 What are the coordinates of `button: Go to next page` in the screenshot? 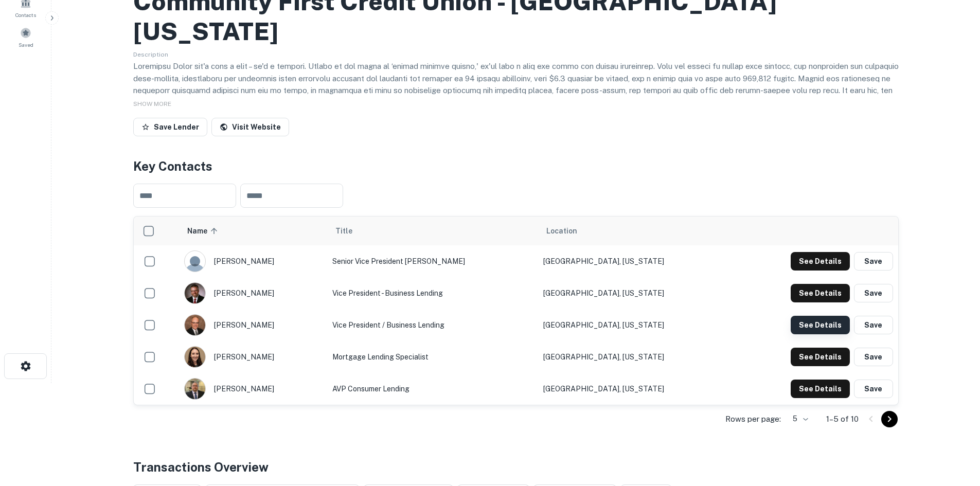 It's located at (890, 419).